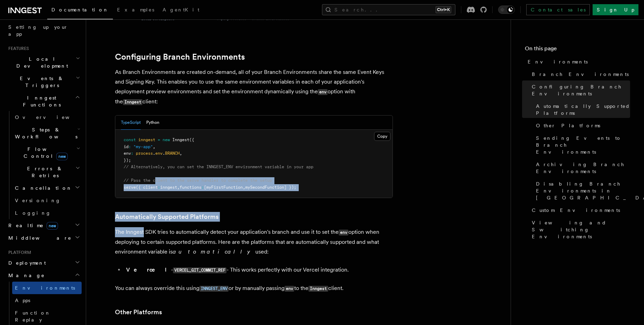  Describe the element at coordinates (33, 213) in the screenshot. I see `span: Logging` at that location.